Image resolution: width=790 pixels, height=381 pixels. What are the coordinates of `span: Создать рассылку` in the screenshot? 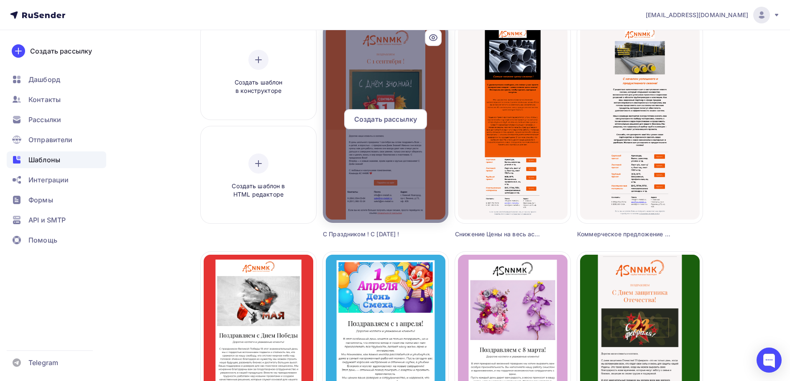 It's located at (386, 119).